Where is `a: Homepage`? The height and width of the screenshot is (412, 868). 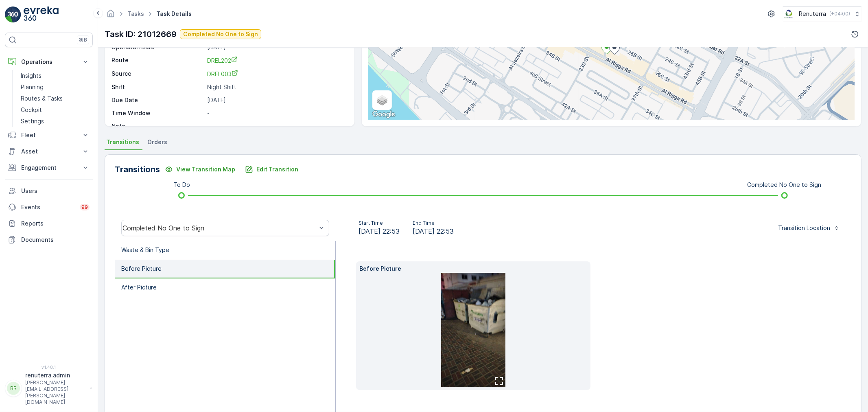
a: Homepage is located at coordinates (111, 16).